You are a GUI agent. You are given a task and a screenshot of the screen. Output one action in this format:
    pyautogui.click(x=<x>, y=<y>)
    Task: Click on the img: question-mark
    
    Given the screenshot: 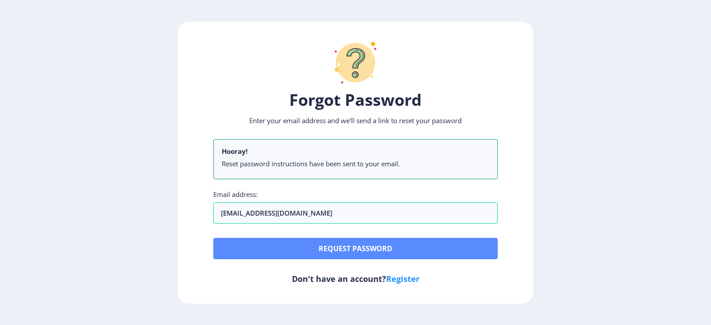 What is the action you would take?
    pyautogui.click(x=356, y=63)
    